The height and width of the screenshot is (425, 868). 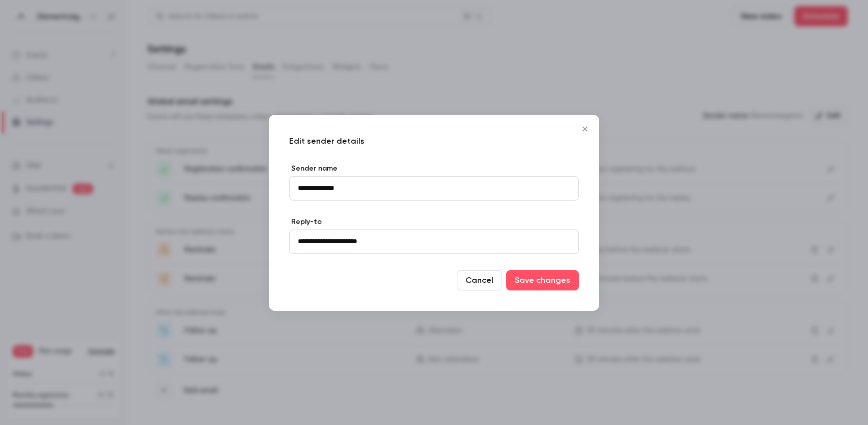 What do you see at coordinates (542, 280) in the screenshot?
I see `button: Save changes` at bounding box center [542, 280].